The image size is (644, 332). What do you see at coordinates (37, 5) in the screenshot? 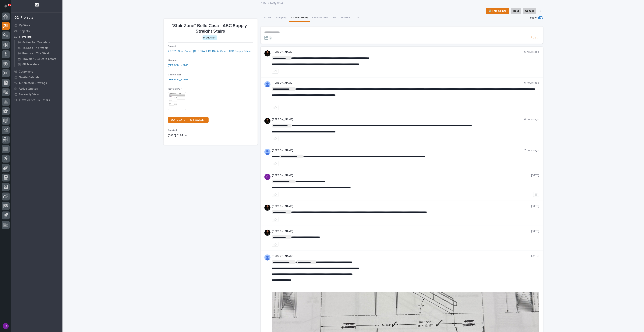
I see `img: Workspace Logo` at bounding box center [37, 5].